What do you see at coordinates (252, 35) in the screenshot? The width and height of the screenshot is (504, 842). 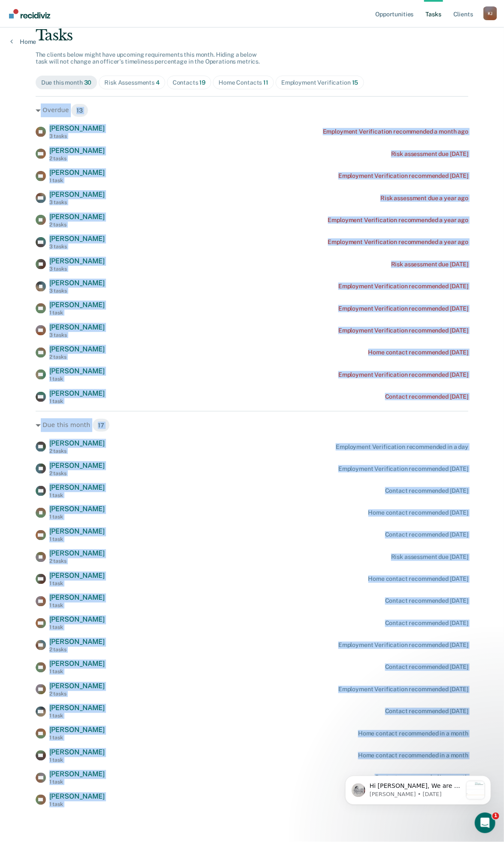 I see `div: Tasks` at bounding box center [252, 35].